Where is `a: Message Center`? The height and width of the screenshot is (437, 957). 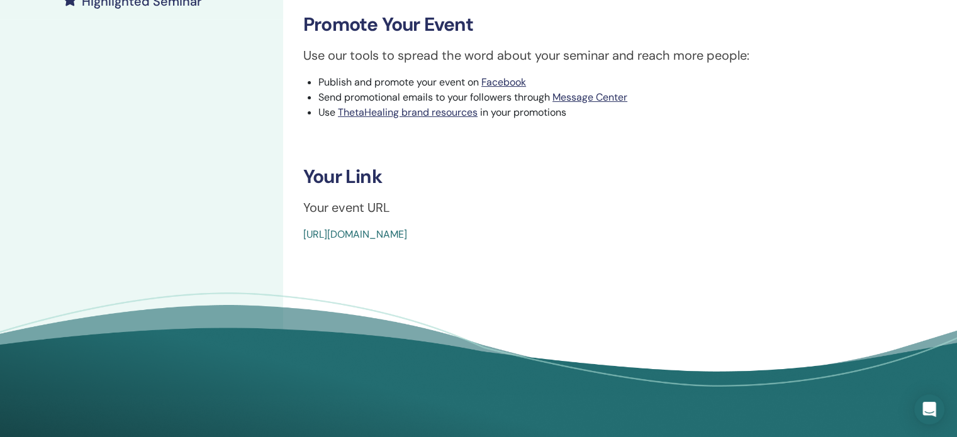
a: Message Center is located at coordinates (590, 97).